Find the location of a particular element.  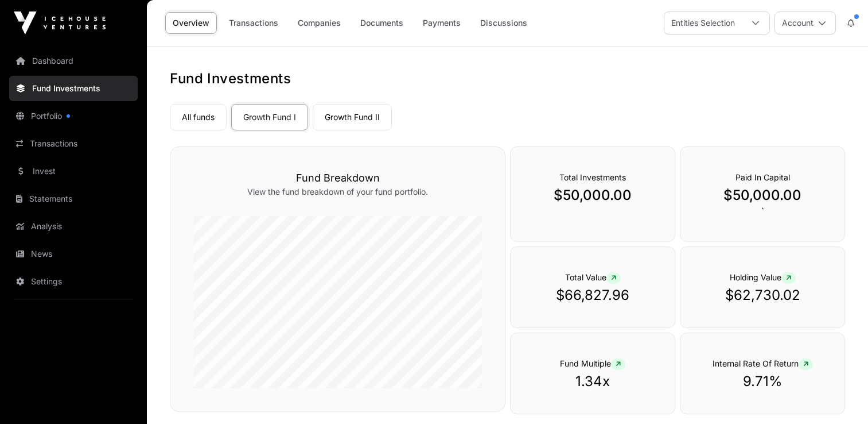

a: Dashboard is located at coordinates (73, 61).